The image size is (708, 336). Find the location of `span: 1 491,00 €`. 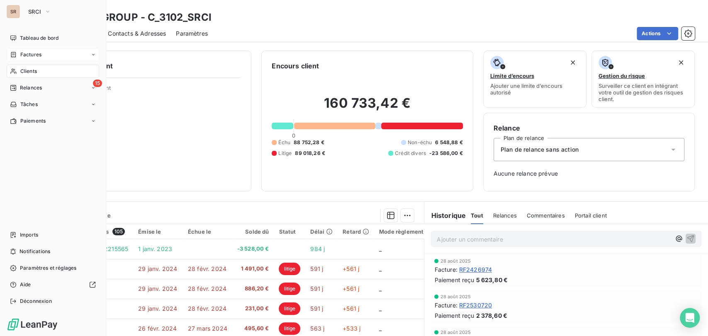

span: 1 491,00 € is located at coordinates (253, 269).